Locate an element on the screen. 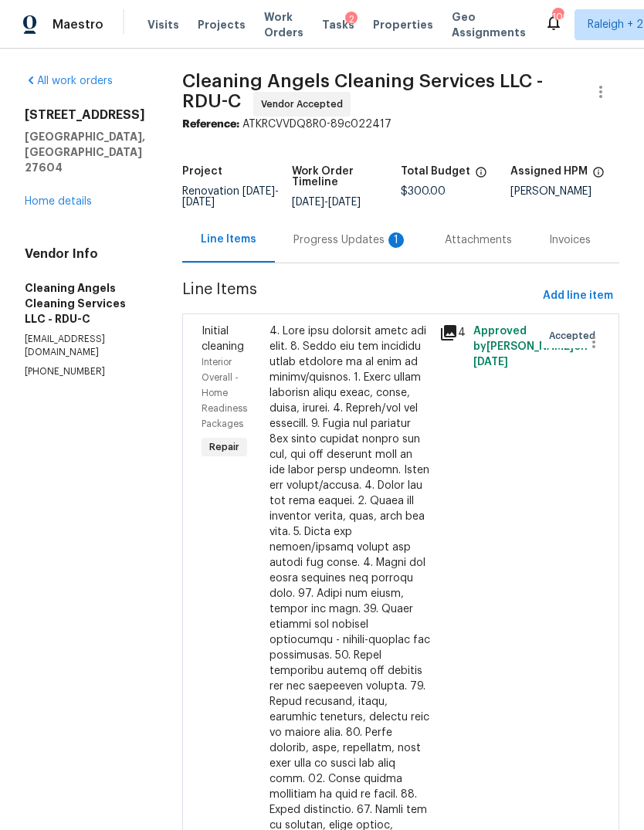 Image resolution: width=644 pixels, height=830 pixels. span: Cleaning Angels Cleaning Services LLC - RDU-C is located at coordinates (362, 91).